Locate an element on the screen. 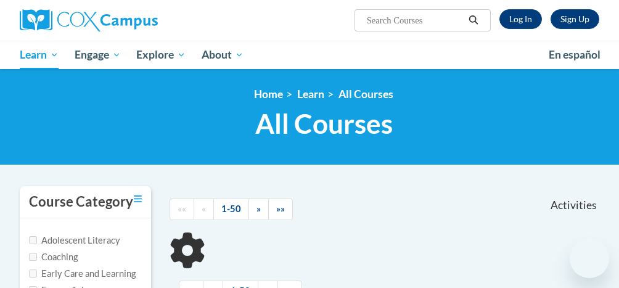 The width and height of the screenshot is (619, 288). label: Adolescent Literacy is located at coordinates (75, 241).